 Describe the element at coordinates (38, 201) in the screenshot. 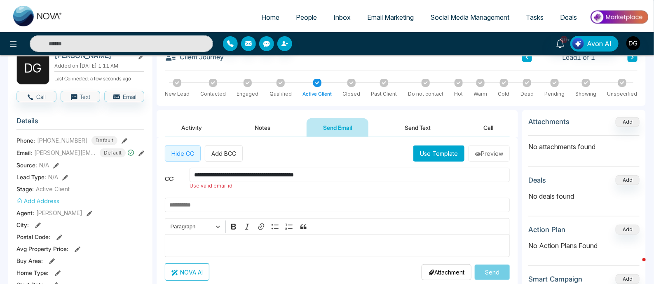

I see `button: Add Address` at that location.